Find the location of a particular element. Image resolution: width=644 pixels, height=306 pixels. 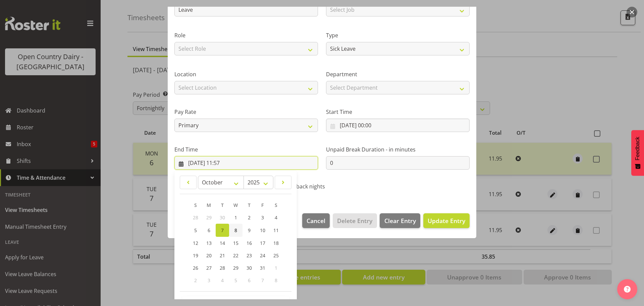

span: 18 is located at coordinates (276, 243).